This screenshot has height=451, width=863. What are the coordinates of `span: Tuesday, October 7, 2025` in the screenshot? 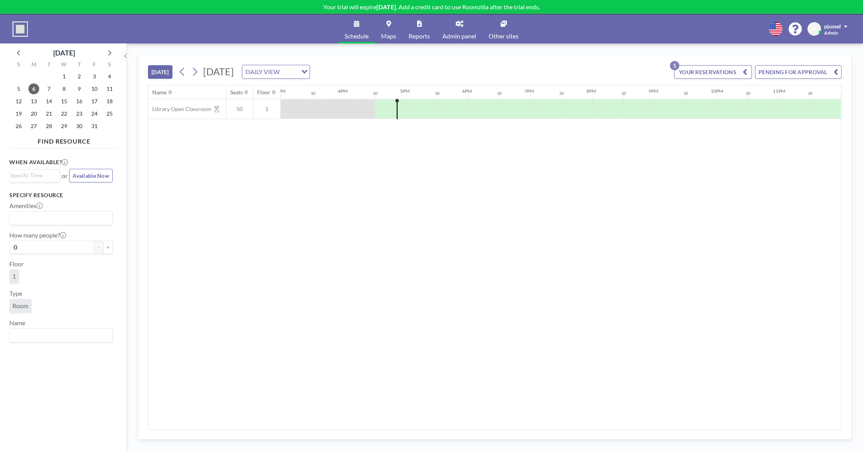 It's located at (49, 89).